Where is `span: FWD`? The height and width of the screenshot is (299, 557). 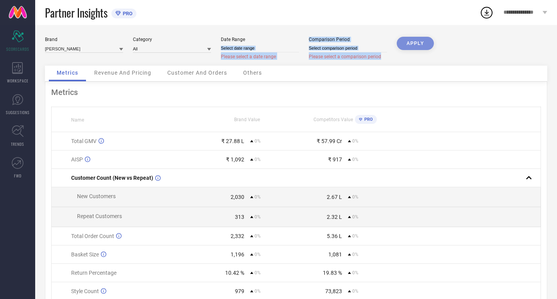 span: FWD is located at coordinates (18, 175).